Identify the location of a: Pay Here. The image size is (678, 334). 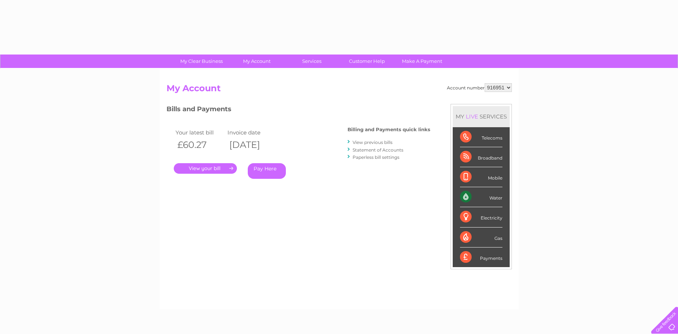
(267, 171).